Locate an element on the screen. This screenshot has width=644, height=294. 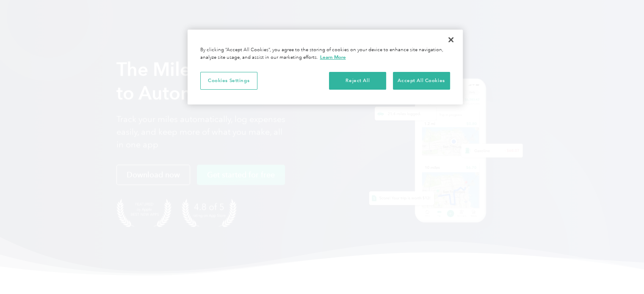
button: Cookies Settings is located at coordinates (229, 81).